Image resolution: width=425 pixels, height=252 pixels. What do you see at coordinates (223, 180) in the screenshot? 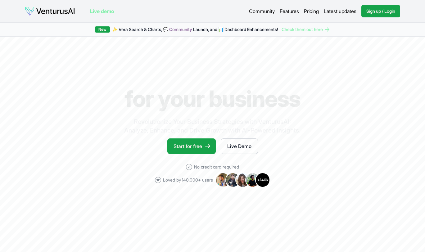
I see `img: Avatar 1` at bounding box center [223, 180].